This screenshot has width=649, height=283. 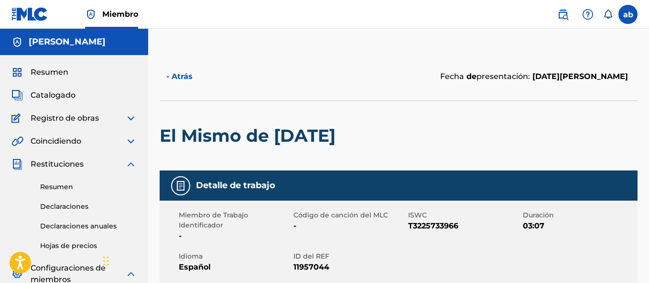 I want to click on img: Cuentas, so click(x=17, y=42).